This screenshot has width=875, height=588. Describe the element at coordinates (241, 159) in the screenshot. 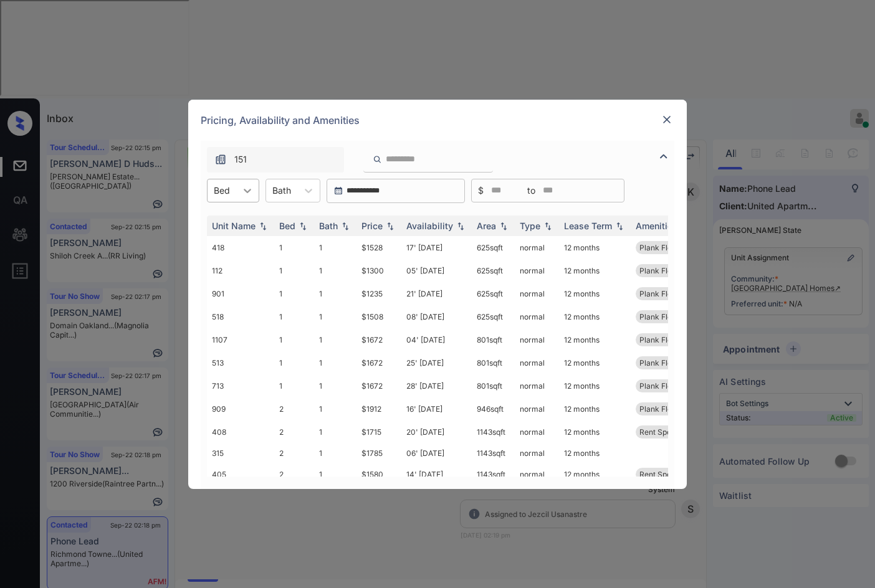

I see `span: 151` at that location.